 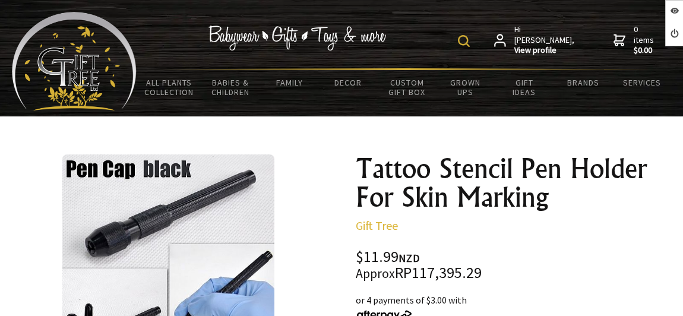 I want to click on img: Babywear - Gifts - Toys & more, so click(x=298, y=38).